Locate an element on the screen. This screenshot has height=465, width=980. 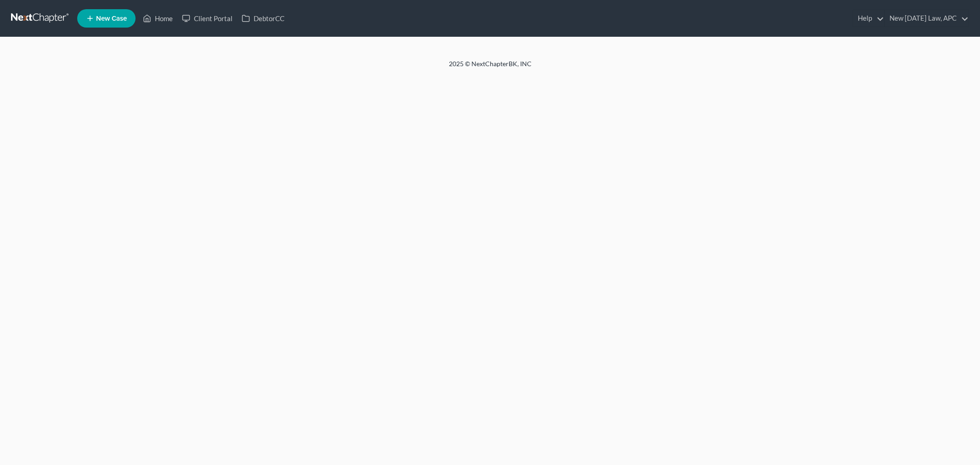
a: Client Portal is located at coordinates (207, 18).